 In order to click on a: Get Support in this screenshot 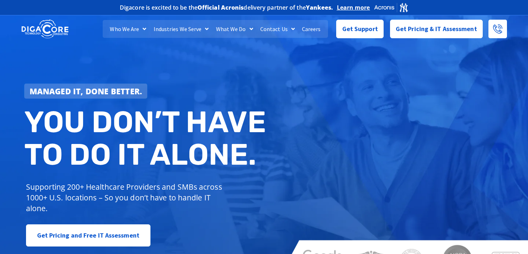, I will do `click(360, 29)`.